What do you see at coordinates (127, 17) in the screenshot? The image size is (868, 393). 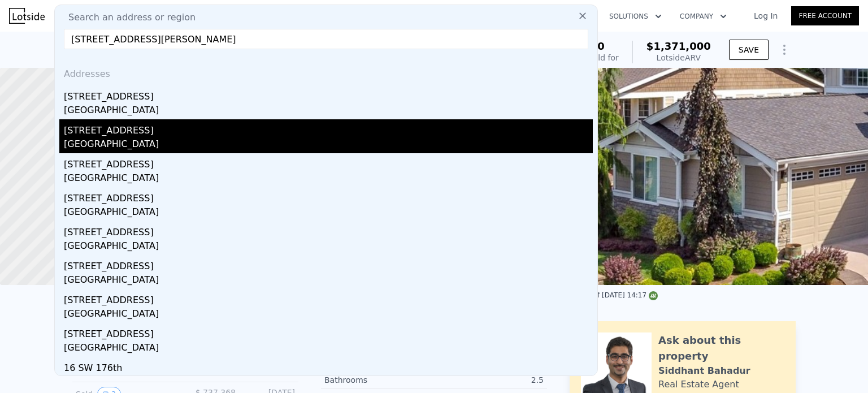 I see `span: Search an address or region` at bounding box center [127, 17].